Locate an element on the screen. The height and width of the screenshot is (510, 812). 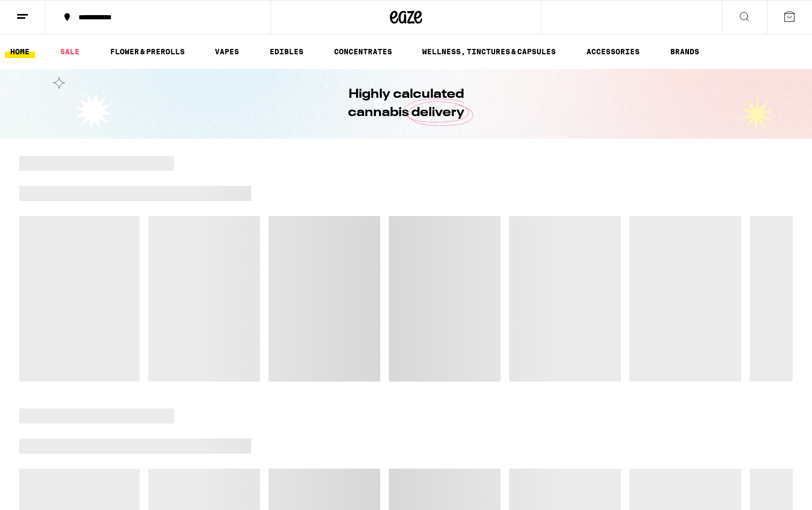
a: HOME is located at coordinates (20, 51).